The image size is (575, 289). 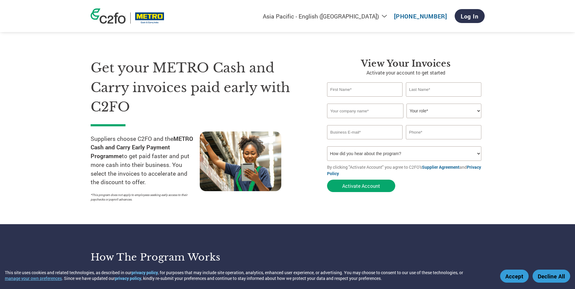 I want to click on input: First Name*, so click(x=365, y=89).